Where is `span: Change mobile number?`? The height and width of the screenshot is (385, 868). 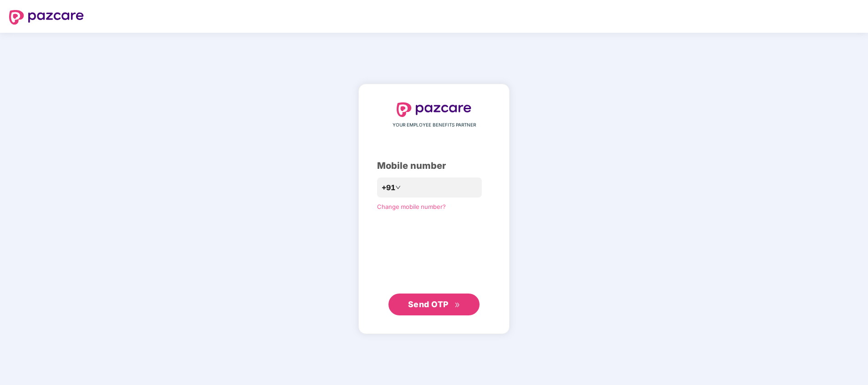
span: Change mobile number? is located at coordinates (411, 207).